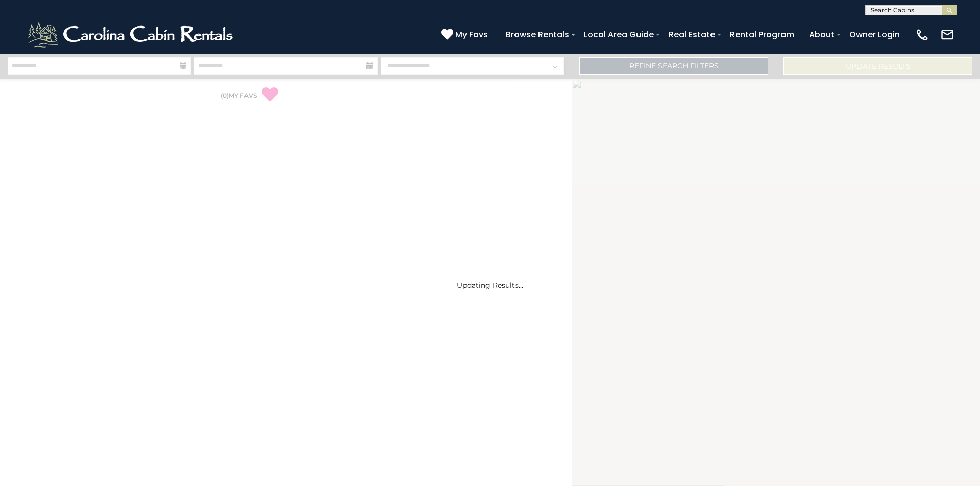 Image resolution: width=980 pixels, height=486 pixels. I want to click on a: Owner Login, so click(874, 34).